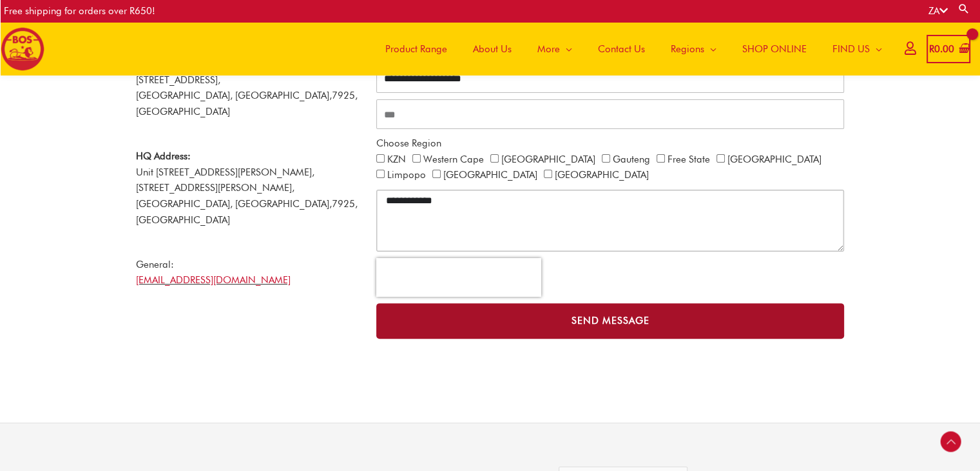  I want to click on label: KZN, so click(396, 159).